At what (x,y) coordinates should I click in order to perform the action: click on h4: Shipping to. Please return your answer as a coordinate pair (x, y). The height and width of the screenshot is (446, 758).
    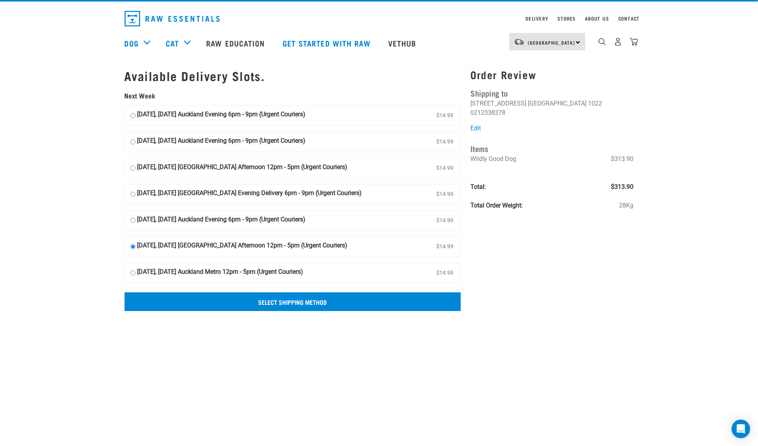
    Looking at the image, I should click on (552, 93).